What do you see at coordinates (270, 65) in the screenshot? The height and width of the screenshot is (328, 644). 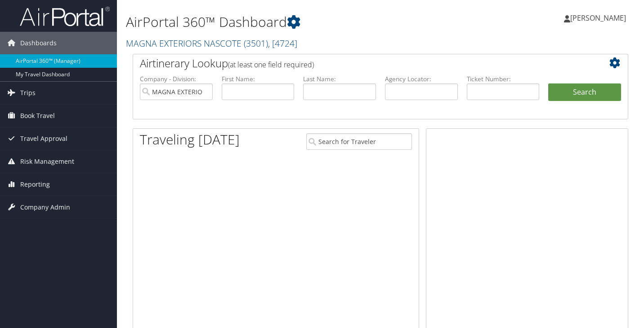 I see `span: (at least one field required)` at bounding box center [270, 65].